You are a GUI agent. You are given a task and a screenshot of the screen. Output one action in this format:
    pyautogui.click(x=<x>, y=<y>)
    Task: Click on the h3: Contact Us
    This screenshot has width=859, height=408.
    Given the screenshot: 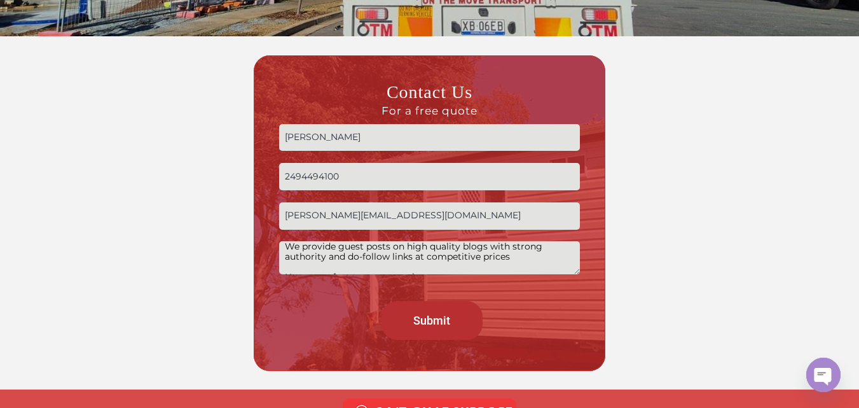 What is the action you would take?
    pyautogui.click(x=429, y=99)
    